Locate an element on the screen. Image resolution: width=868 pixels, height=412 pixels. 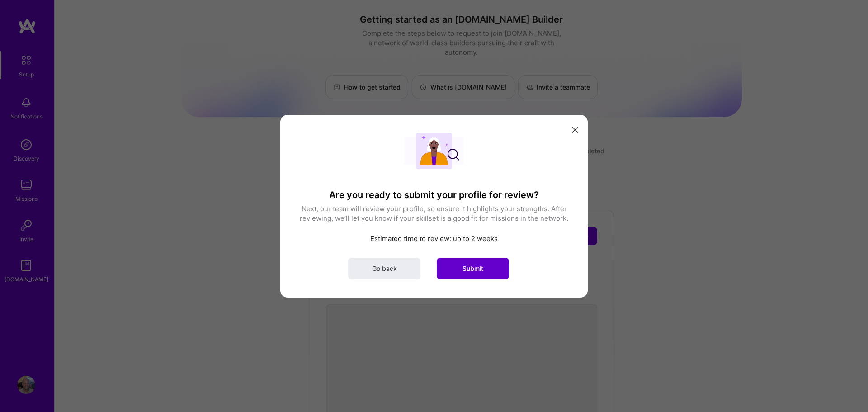
p: Next, our team will review your profile, so ensure it highlights your strengths. After reviewing,... is located at coordinates (434, 213).